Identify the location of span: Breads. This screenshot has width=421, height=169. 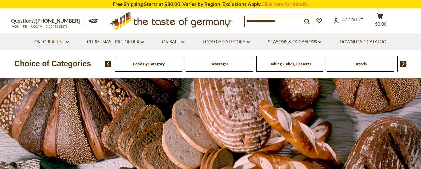
(360, 63).